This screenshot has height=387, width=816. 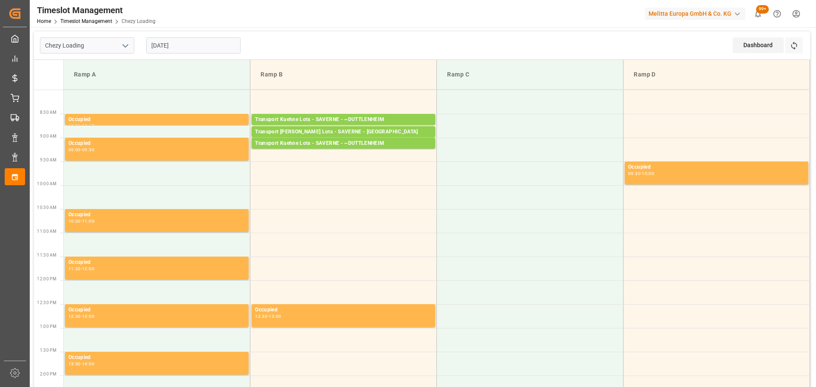 I want to click on span: 10:00 AM, so click(x=47, y=184).